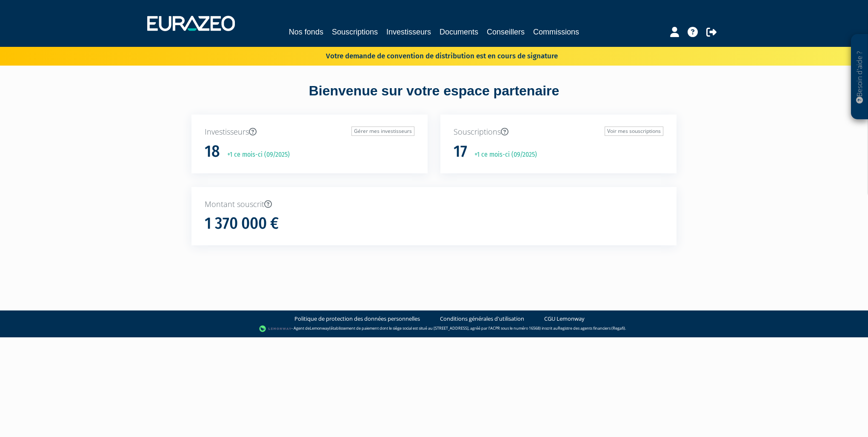  I want to click on h1: 1 370 000 €, so click(242, 223).